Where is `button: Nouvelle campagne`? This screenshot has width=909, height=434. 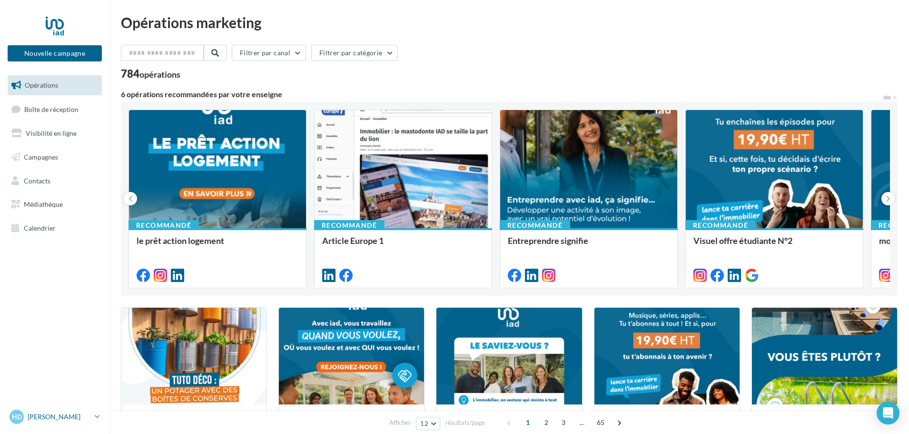 button: Nouvelle campagne is located at coordinates (55, 53).